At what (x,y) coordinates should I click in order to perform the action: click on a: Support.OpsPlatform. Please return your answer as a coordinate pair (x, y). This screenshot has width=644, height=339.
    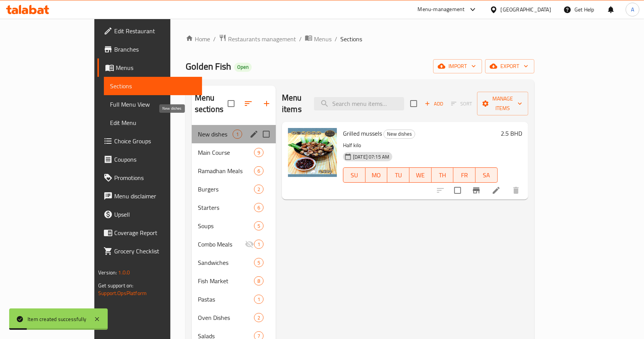
    Looking at the image, I should click on (122, 293).